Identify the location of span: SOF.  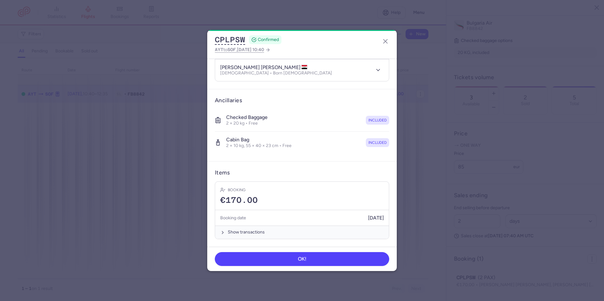
(231, 50).